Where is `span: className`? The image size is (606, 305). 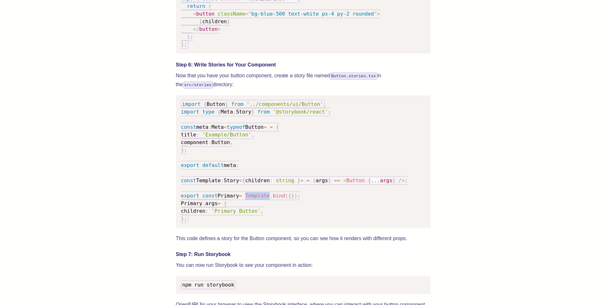 span: className is located at coordinates (231, 14).